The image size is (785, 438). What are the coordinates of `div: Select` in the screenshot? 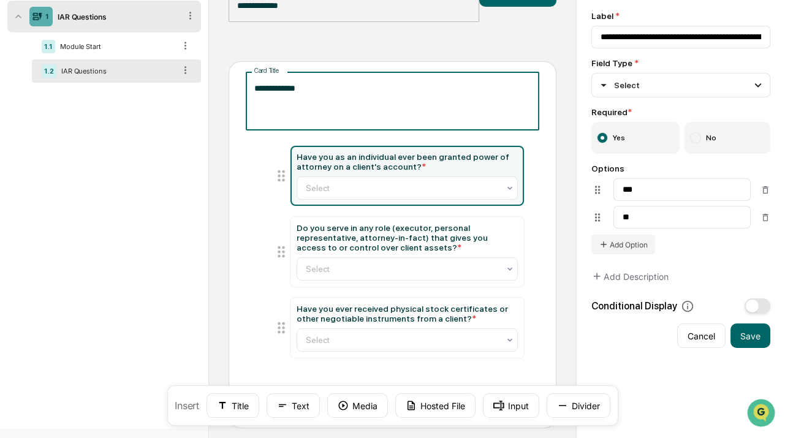 It's located at (618, 85).